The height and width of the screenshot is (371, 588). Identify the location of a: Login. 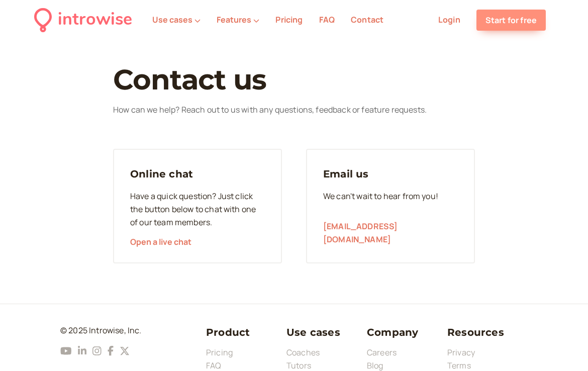
(450, 20).